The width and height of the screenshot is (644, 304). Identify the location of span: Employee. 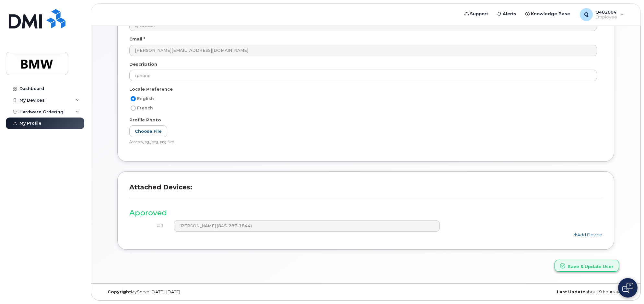
(606, 17).